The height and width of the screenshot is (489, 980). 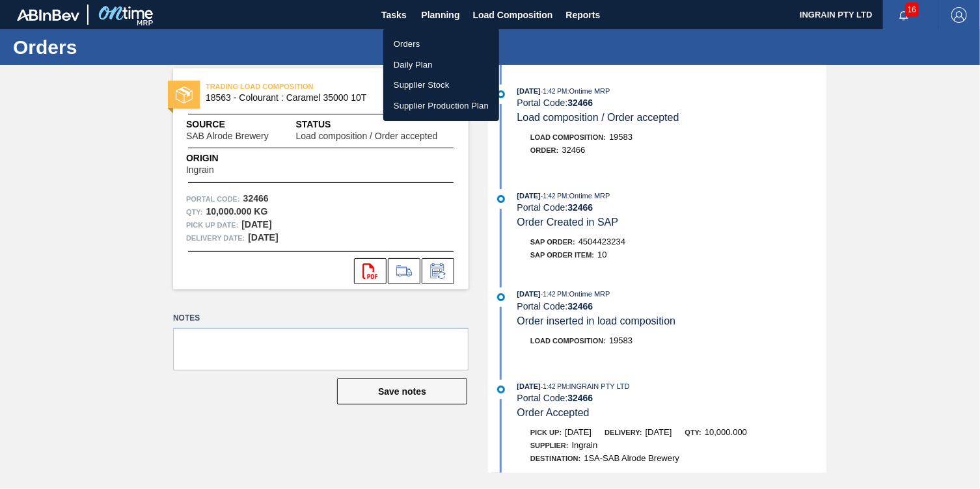 What do you see at coordinates (441, 85) in the screenshot?
I see `li: Supplier Stock` at bounding box center [441, 85].